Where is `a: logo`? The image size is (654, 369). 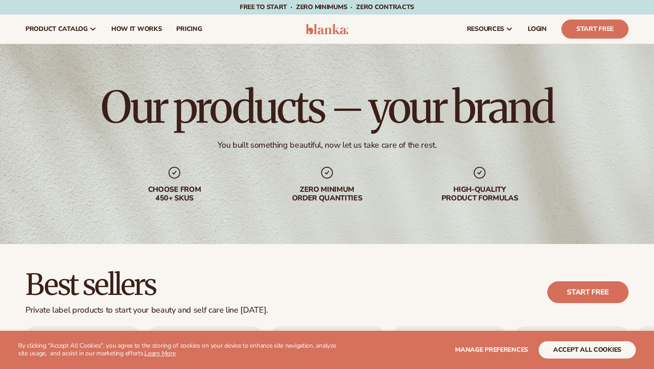
a: logo is located at coordinates (327, 29).